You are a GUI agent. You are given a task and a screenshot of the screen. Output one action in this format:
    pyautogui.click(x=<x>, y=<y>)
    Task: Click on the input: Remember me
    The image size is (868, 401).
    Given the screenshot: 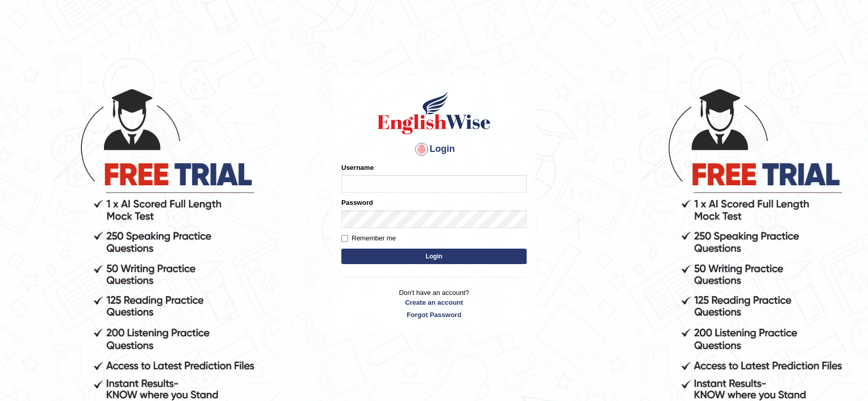 What is the action you would take?
    pyautogui.click(x=344, y=238)
    